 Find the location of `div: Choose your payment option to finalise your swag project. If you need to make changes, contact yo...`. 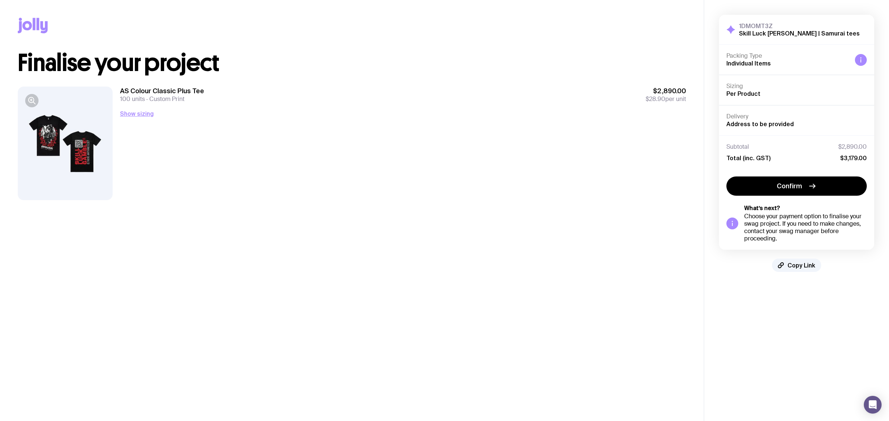

div: Choose your payment option to finalise your swag project. If you need to make changes, contact yo... is located at coordinates (805, 228).